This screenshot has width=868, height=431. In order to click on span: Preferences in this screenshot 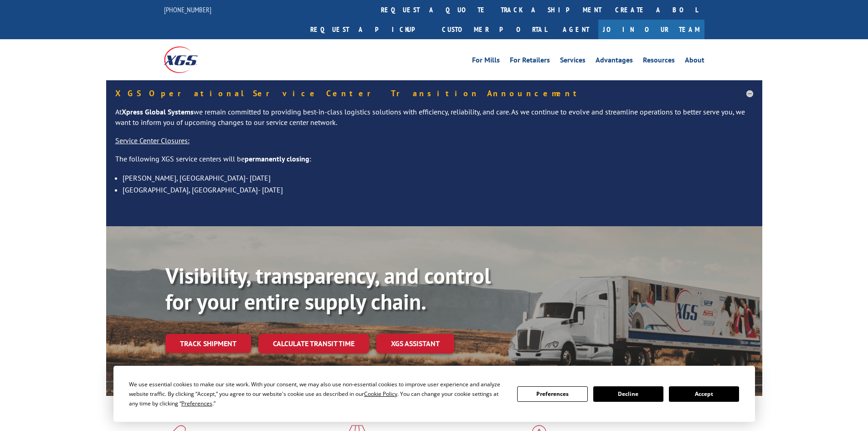, I will do `click(197, 403)`.